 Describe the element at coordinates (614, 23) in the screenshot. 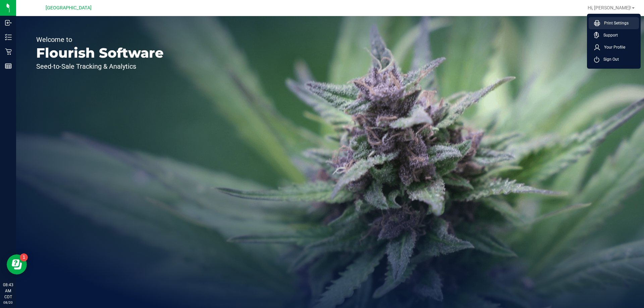

I see `span: Print Settings` at that location.